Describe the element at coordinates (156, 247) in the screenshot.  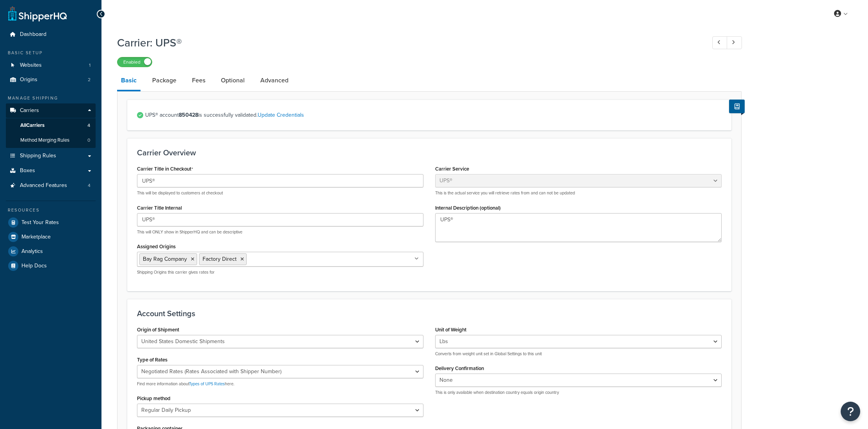
I see `label: Assigned Origins` at that location.